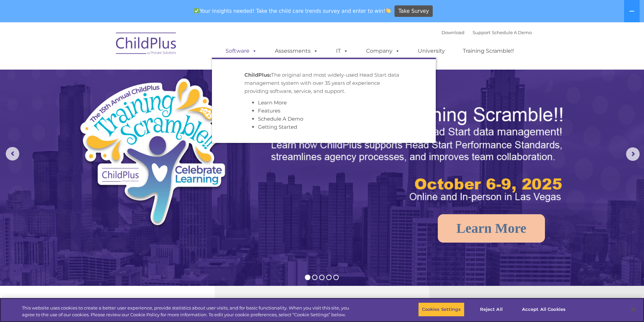 The height and width of the screenshot is (322, 644). Describe the element at coordinates (431, 51) in the screenshot. I see `a: University` at that location.